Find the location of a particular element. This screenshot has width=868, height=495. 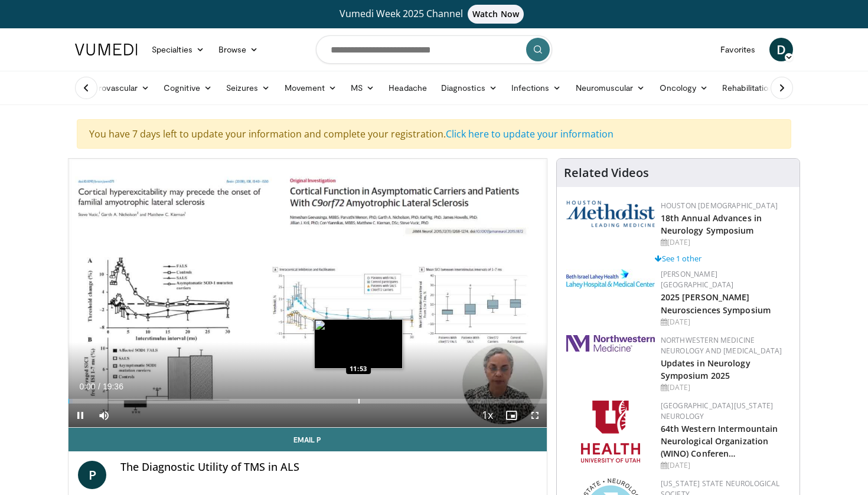

a: Specialties is located at coordinates (177, 50).